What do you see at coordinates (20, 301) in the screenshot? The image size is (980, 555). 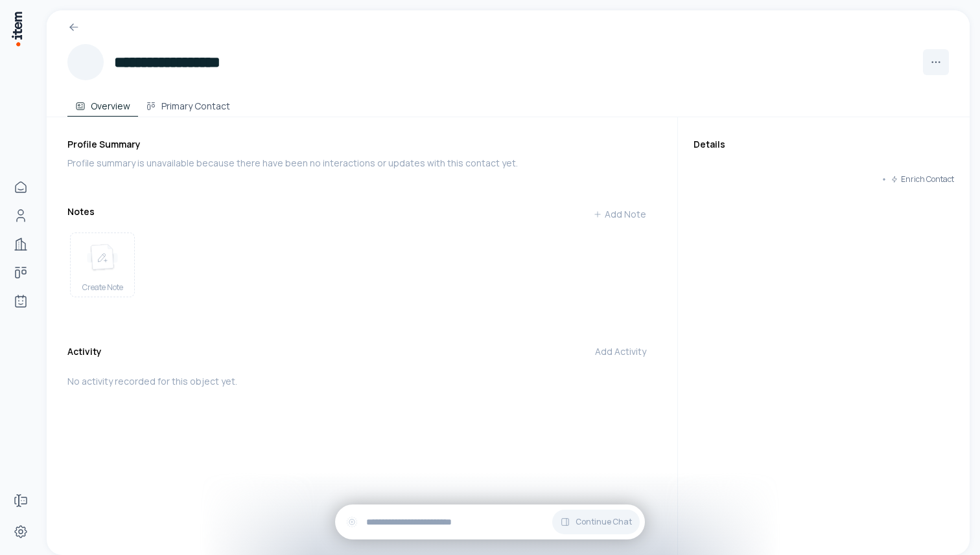 I see `a: Agents` at bounding box center [20, 301].